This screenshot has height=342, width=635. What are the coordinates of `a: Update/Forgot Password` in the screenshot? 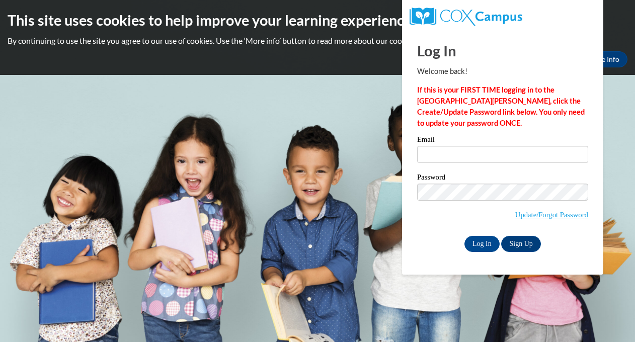 It's located at (551, 215).